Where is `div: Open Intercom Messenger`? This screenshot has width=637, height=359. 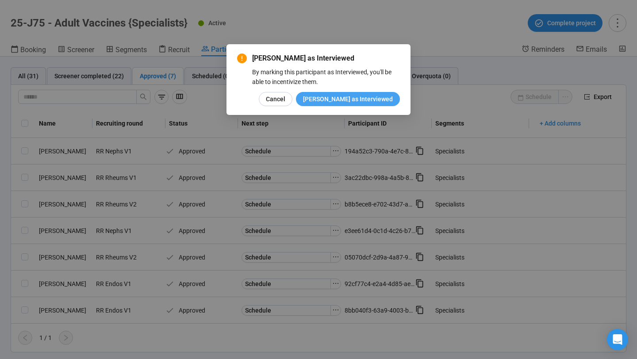 div: Open Intercom Messenger is located at coordinates (618, 340).